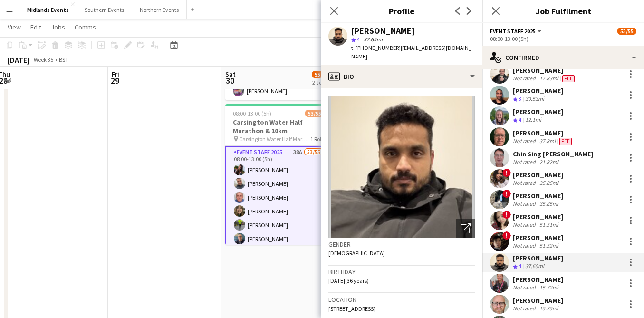 This screenshot has width=644, height=318. What do you see at coordinates (36, 27) in the screenshot?
I see `span: Edit` at bounding box center [36, 27].